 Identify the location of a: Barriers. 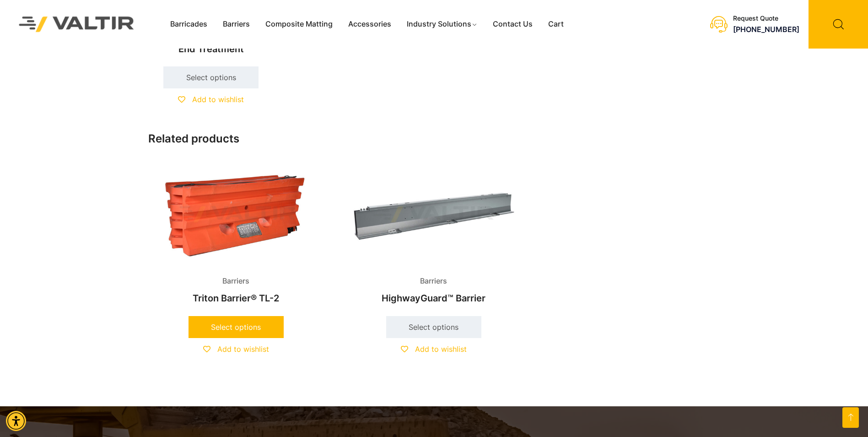
(236, 24).